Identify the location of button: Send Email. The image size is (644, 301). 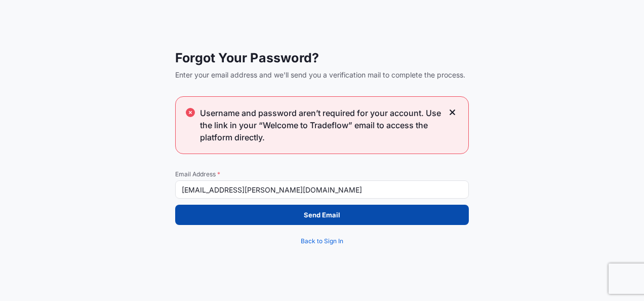
(322, 215).